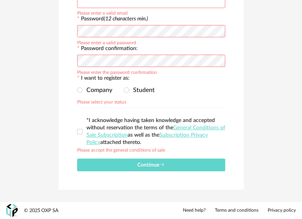  Describe the element at coordinates (41, 211) in the screenshot. I see `div: © 2025 OXP SA` at that location.